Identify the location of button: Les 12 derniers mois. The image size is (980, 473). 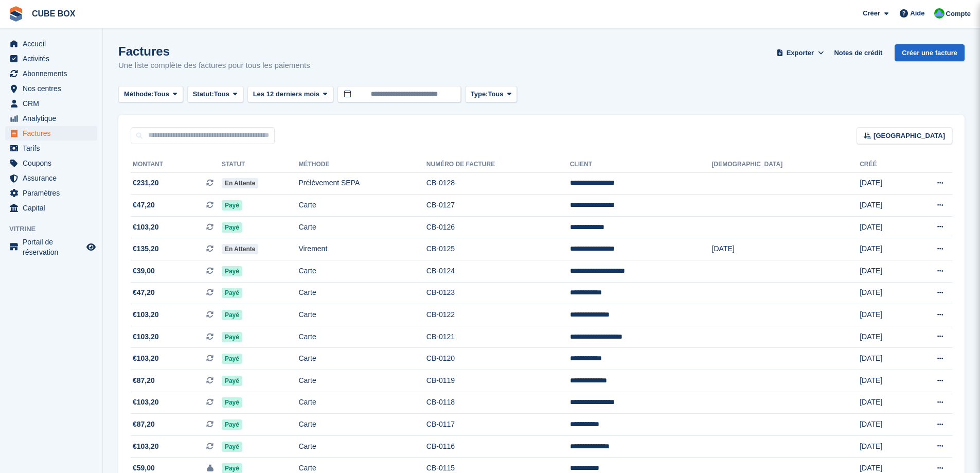
(290, 95).